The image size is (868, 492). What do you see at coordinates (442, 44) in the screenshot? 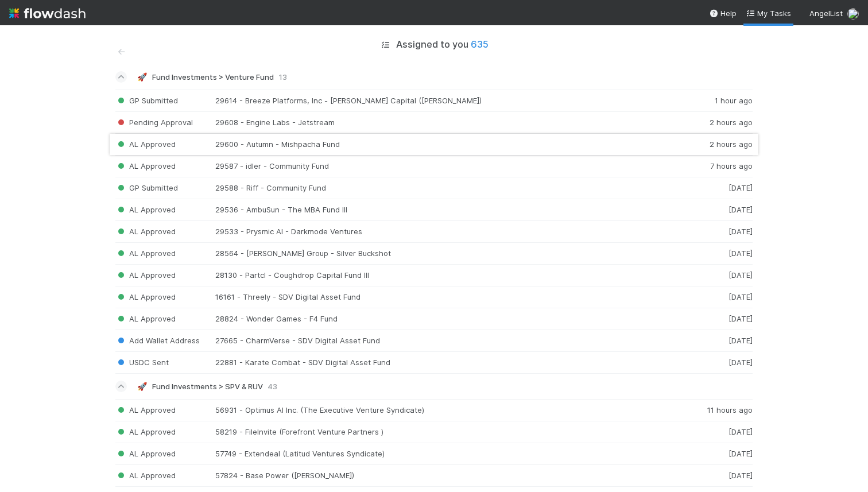
I see `h5: Assigned to you` at bounding box center [442, 44].